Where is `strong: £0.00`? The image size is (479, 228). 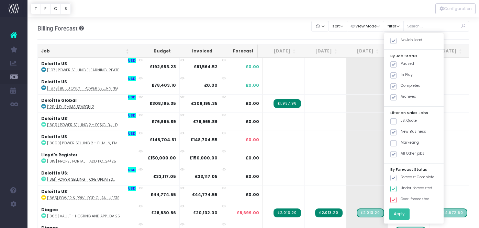
strong: £0.00 is located at coordinates (211, 85).